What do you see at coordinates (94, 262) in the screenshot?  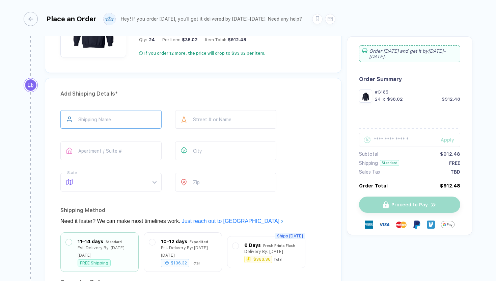 I see `div: FREE Shipping` at bounding box center [94, 262].